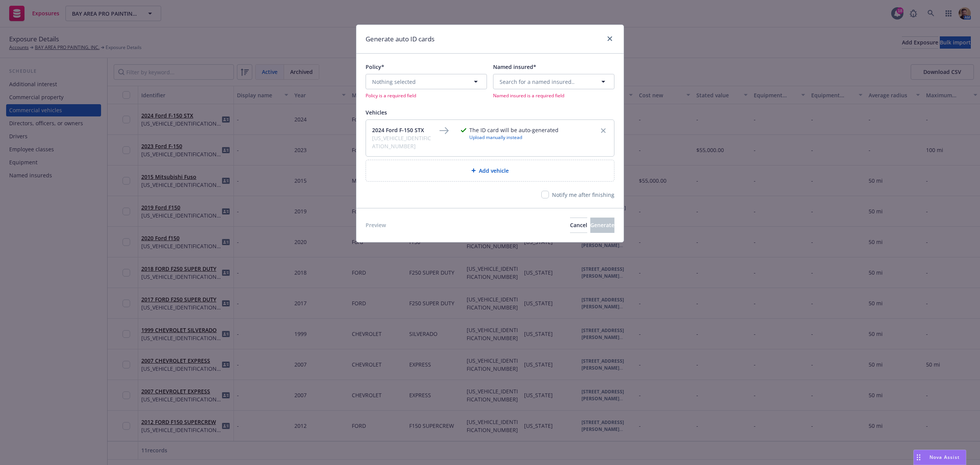  What do you see at coordinates (514, 130) in the screenshot?
I see `span: The ID card will be auto-generated` at bounding box center [514, 130].